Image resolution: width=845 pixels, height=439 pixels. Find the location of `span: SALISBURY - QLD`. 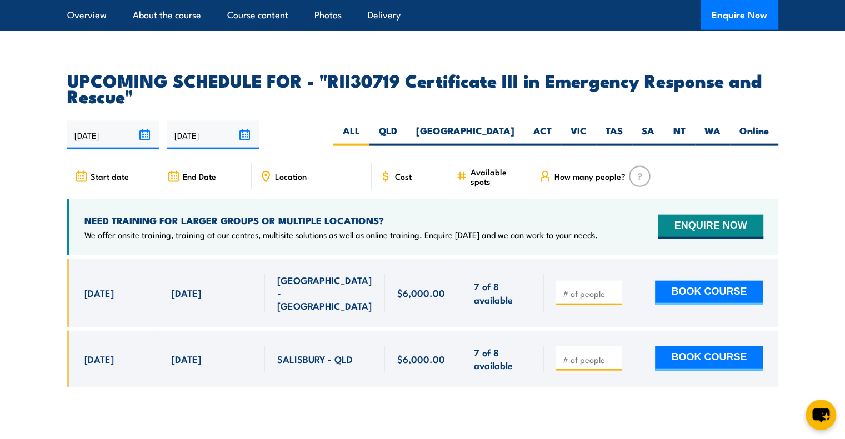

span: SALISBURY - QLD is located at coordinates (315, 359).